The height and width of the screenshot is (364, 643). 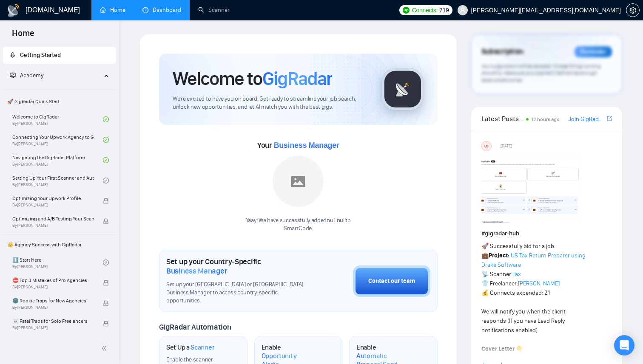 I want to click on img: upwork-logo.png, so click(x=406, y=10).